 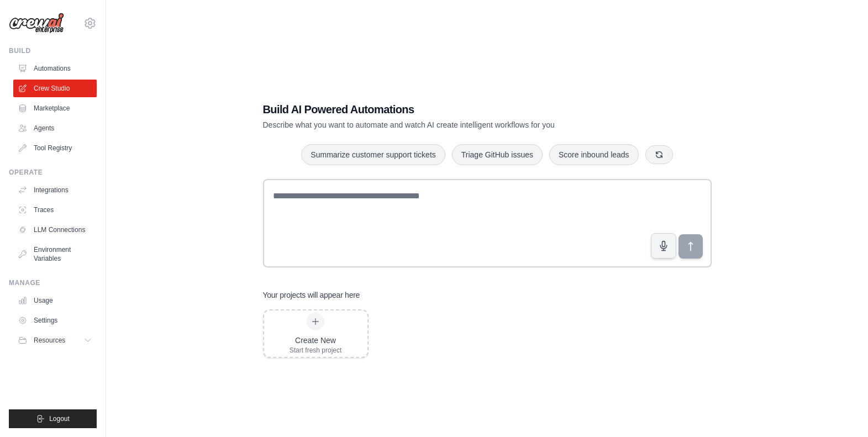 I want to click on a: Usage, so click(x=54, y=301).